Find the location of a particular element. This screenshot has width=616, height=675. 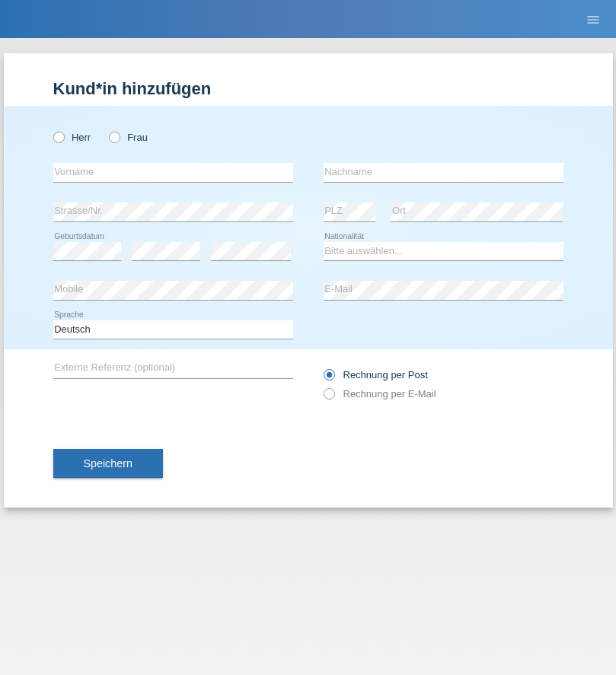

label: Frau is located at coordinates (128, 137).